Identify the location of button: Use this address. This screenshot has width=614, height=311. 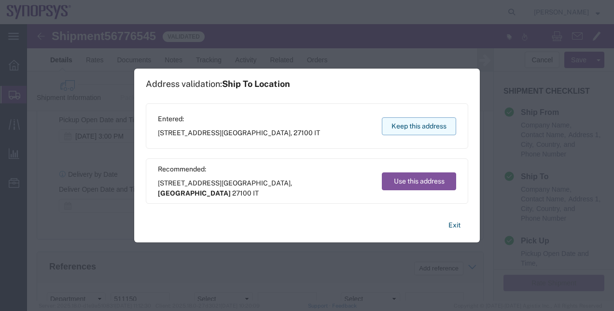
(419, 181).